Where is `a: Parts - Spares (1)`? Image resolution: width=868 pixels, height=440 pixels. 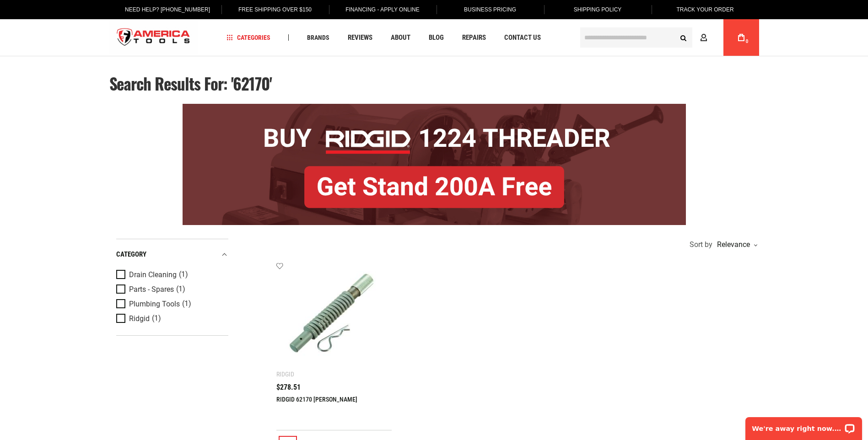 a: Parts - Spares (1) is located at coordinates (171, 289).